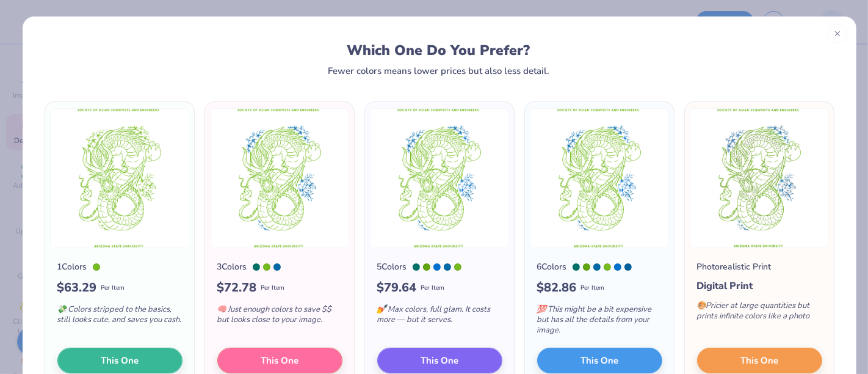  I want to click on img: Photorealistic preview, so click(759, 178).